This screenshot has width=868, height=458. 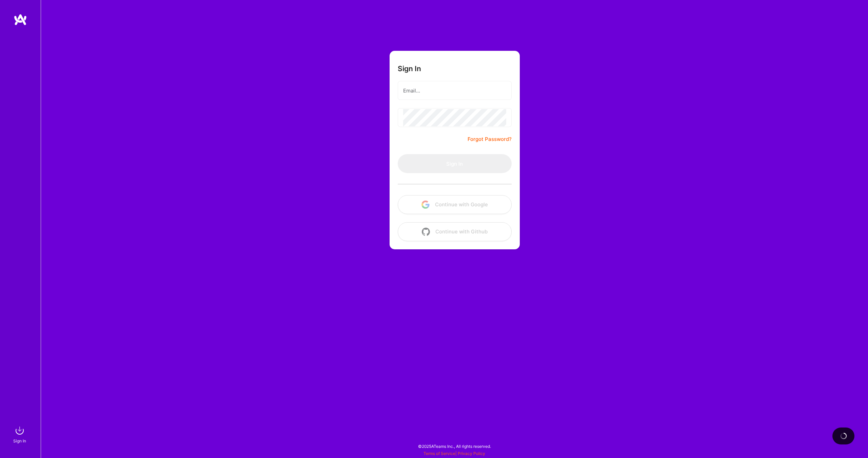 I want to click on button: Sign In, so click(x=455, y=164).